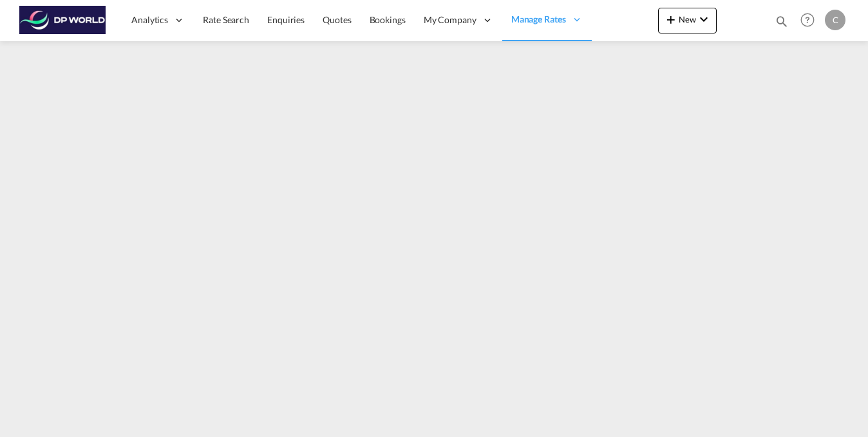  Describe the element at coordinates (811, 20) in the screenshot. I see `div: Help` at that location.